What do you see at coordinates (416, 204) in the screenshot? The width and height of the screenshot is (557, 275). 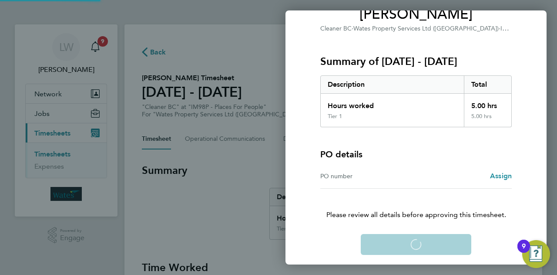 I see `p: Please review all details before approving this timesheet.` at bounding box center [416, 204].